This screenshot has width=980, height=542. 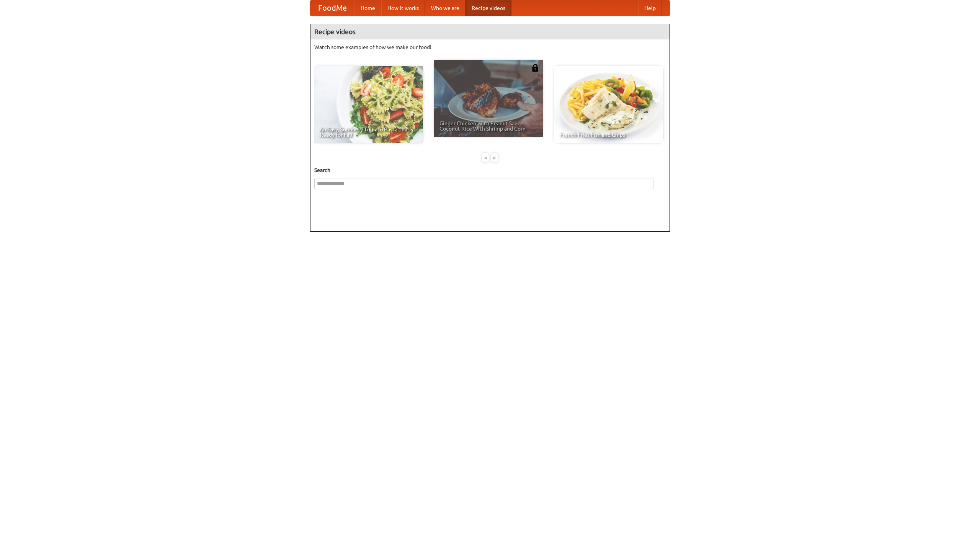 I want to click on a: An Easy, Summery Tomato Pasta That's Ready for Fall, so click(x=368, y=105).